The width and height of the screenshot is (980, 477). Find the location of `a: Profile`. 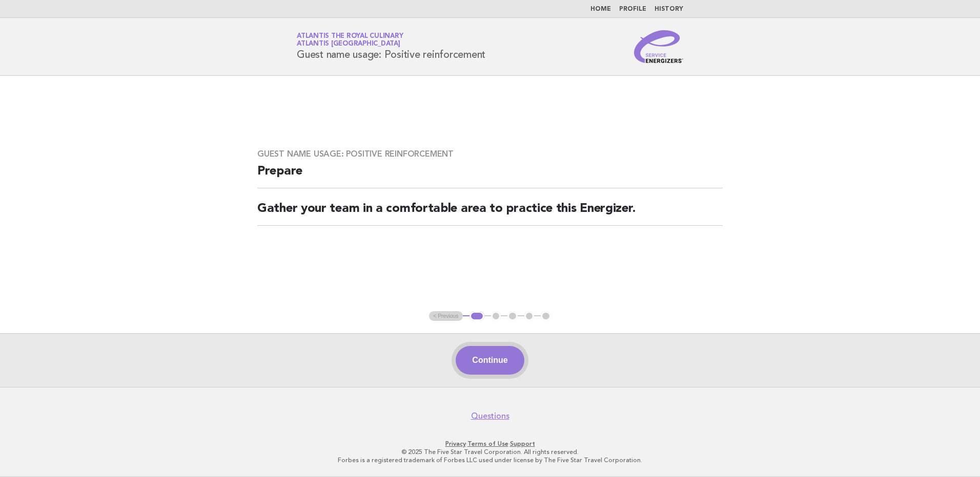

a: Profile is located at coordinates (633, 9).